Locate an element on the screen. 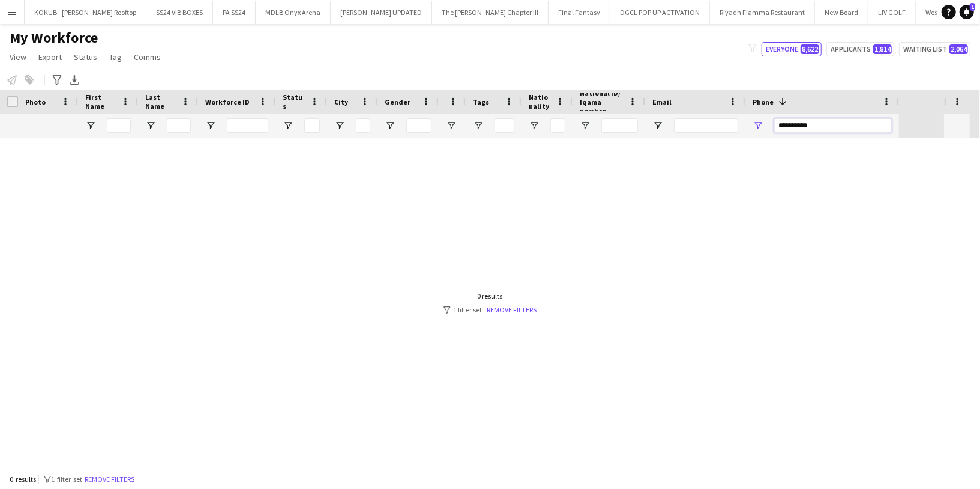 Image resolution: width=980 pixels, height=489 pixels. div: 0 results is located at coordinates (490, 295).